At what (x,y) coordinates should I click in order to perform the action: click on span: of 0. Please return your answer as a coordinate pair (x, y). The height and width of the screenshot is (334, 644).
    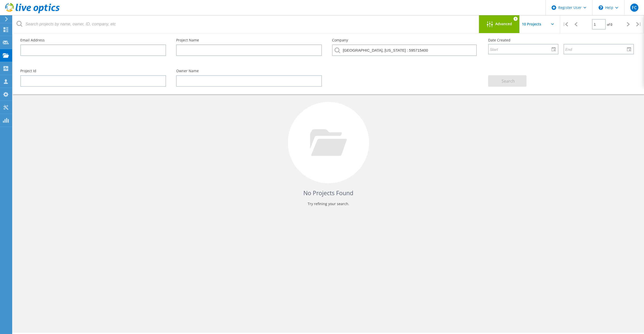
    Looking at the image, I should click on (609, 24).